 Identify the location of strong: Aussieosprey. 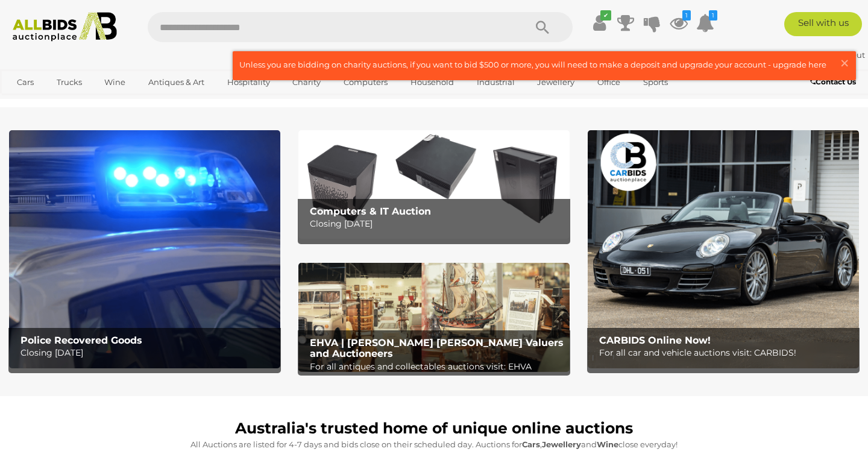
(792, 55).